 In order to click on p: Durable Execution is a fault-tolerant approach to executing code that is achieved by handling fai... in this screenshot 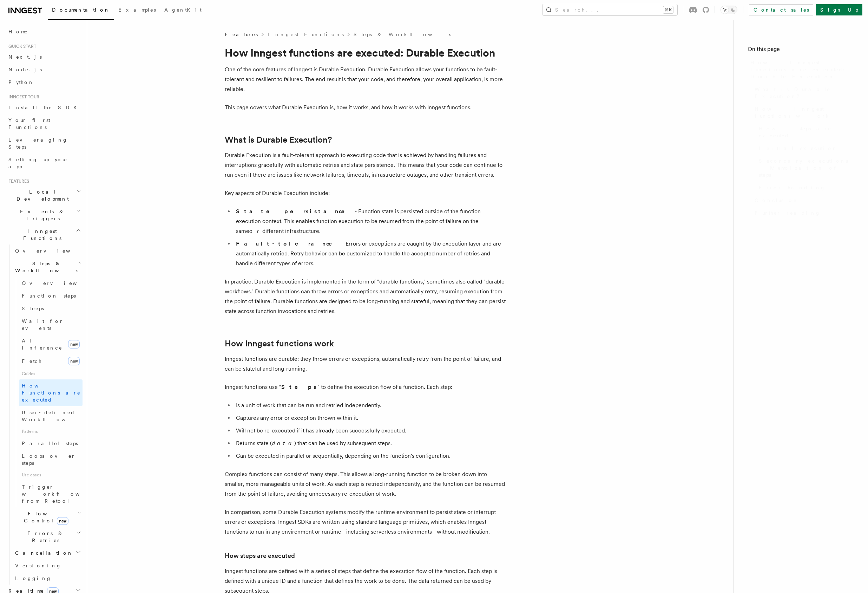, I will do `click(365, 165)`.